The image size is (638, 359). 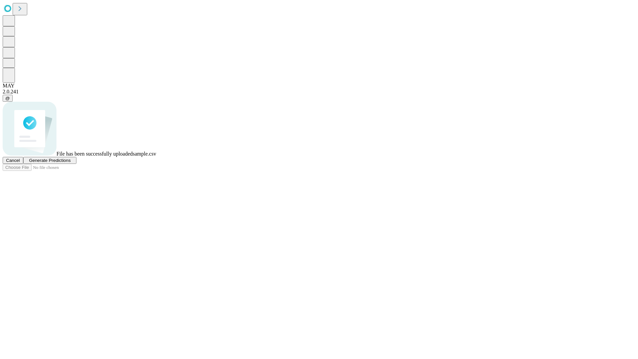 What do you see at coordinates (13, 160) in the screenshot?
I see `button: Cancel` at bounding box center [13, 160].